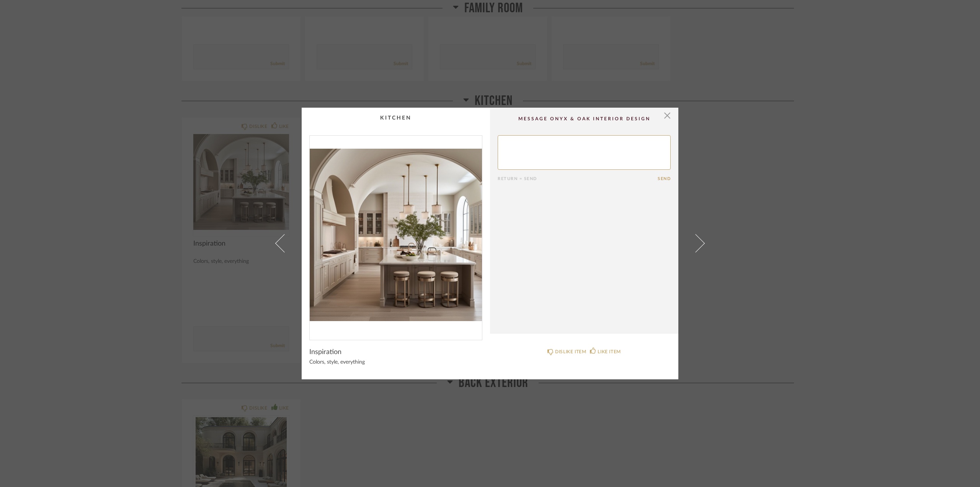 Image resolution: width=980 pixels, height=487 pixels. Describe the element at coordinates (668, 115) in the screenshot. I see `button: Close` at that location.